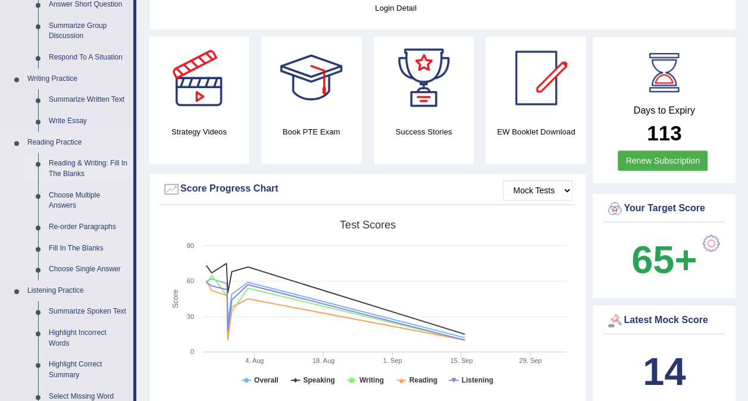  What do you see at coordinates (664, 372) in the screenshot?
I see `b: 14` at bounding box center [664, 372].